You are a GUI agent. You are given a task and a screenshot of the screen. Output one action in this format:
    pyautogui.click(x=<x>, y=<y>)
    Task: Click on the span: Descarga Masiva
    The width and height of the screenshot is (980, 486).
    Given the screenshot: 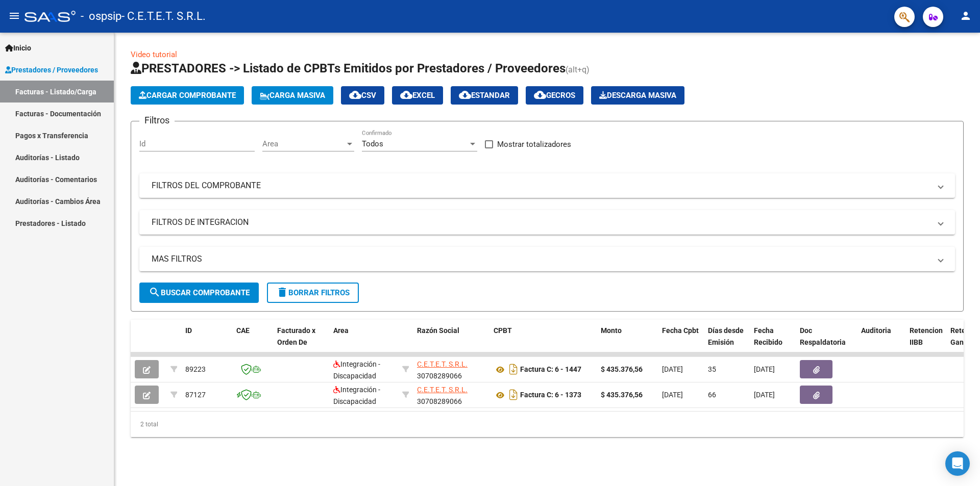 What is the action you would take?
    pyautogui.click(x=637, y=95)
    